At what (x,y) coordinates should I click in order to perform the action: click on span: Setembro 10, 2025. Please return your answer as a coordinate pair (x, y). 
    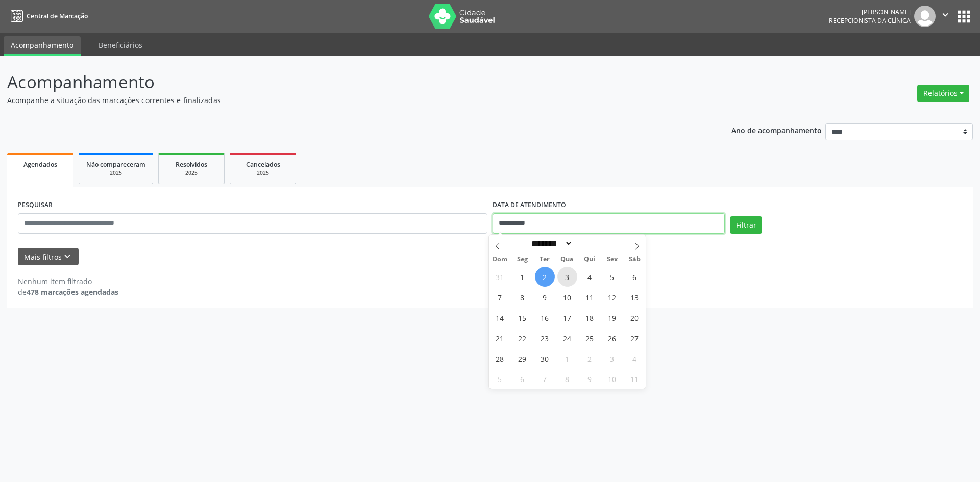
    Looking at the image, I should click on (567, 297).